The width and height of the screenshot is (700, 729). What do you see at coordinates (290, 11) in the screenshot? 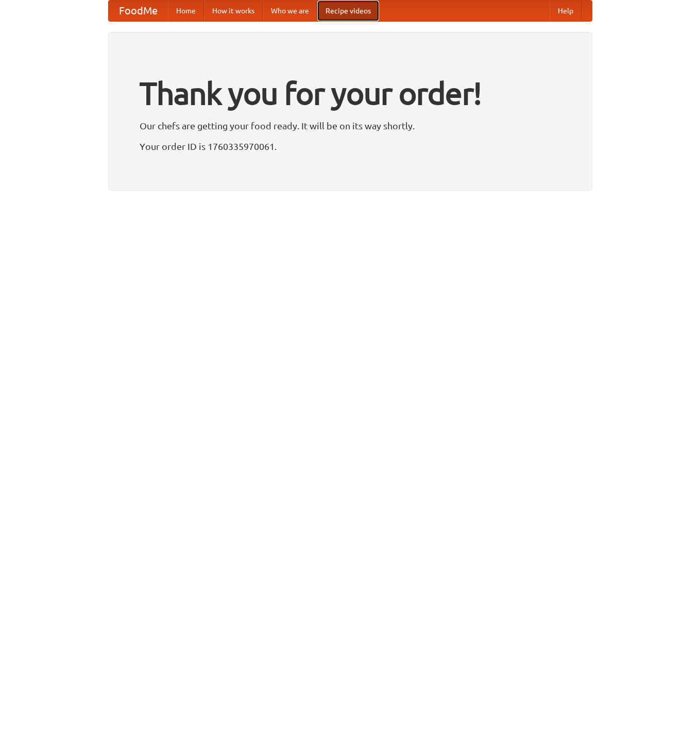
I see `a: Who we are` at bounding box center [290, 11].